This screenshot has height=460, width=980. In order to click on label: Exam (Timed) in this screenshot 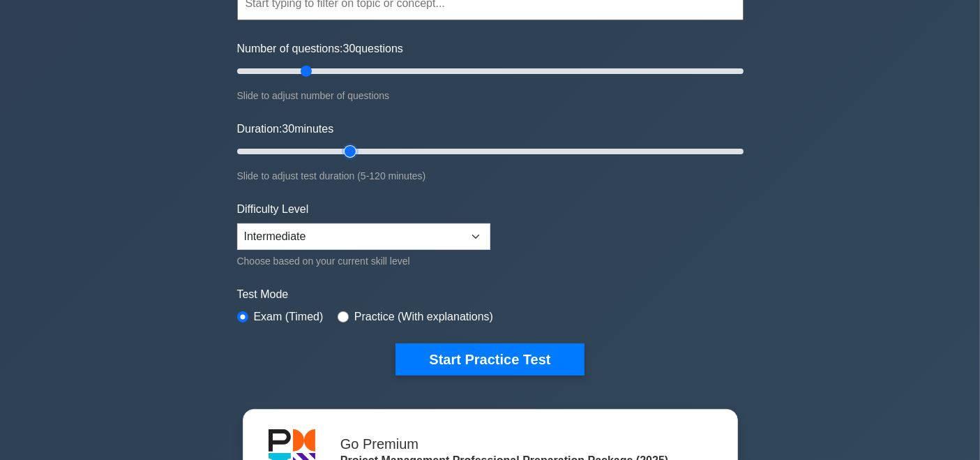, I will do `click(289, 317)`.